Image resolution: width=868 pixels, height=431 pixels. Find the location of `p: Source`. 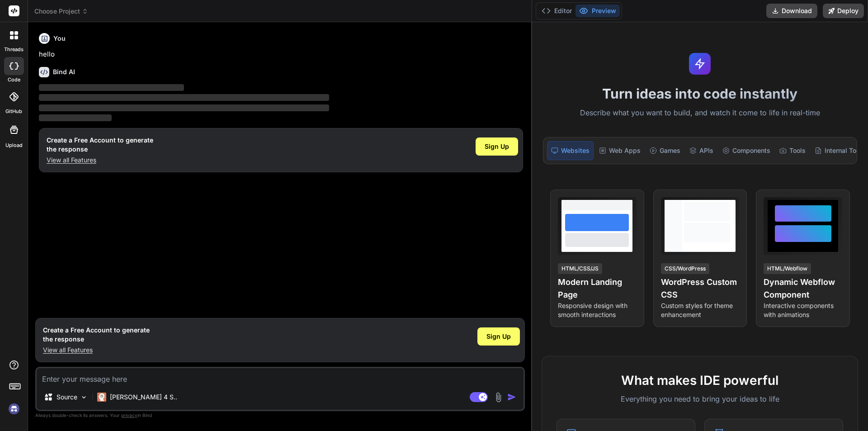

p: Source is located at coordinates (67, 397).